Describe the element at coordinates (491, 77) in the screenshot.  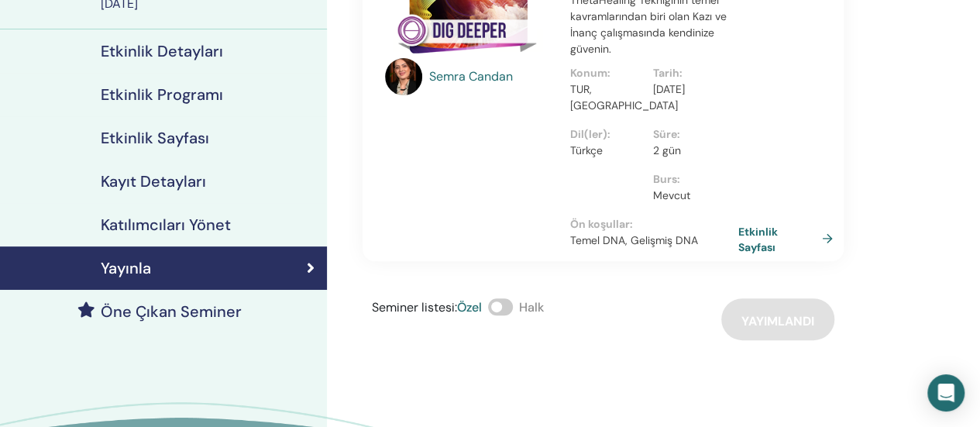
I see `a: Semra Candan` at that location.